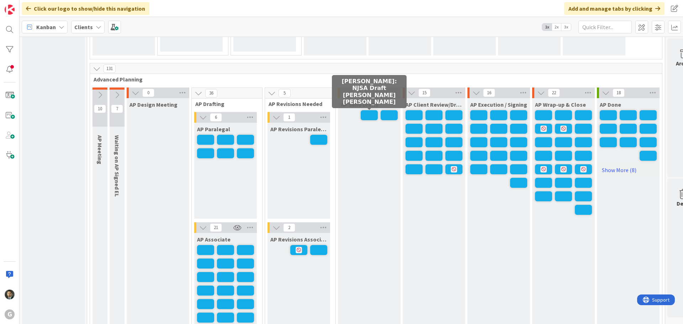 This screenshot has height=324, width=683. What do you see at coordinates (211, 93) in the screenshot?
I see `span: 36` at bounding box center [211, 93].